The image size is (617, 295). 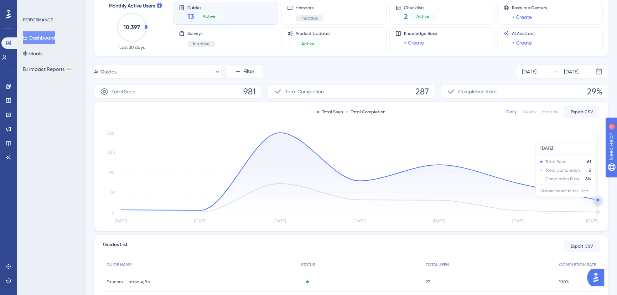 I want to click on button: Filter, so click(x=244, y=72).